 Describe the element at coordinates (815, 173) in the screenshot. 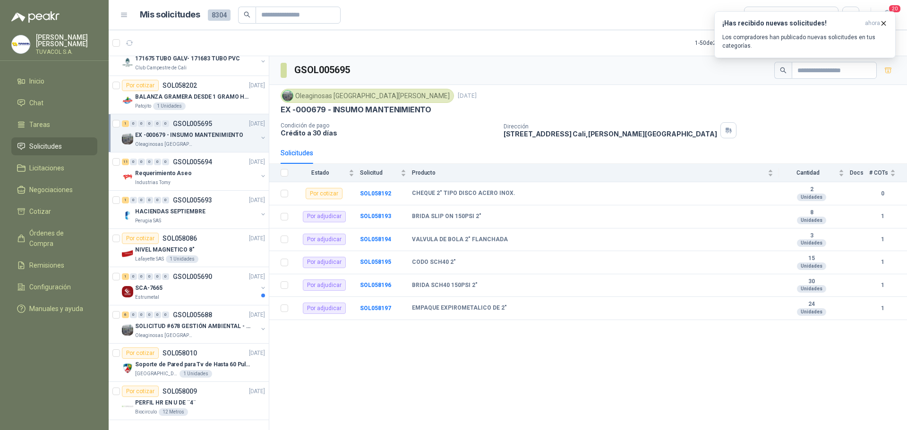

I see `th: Cantidad` at that location.